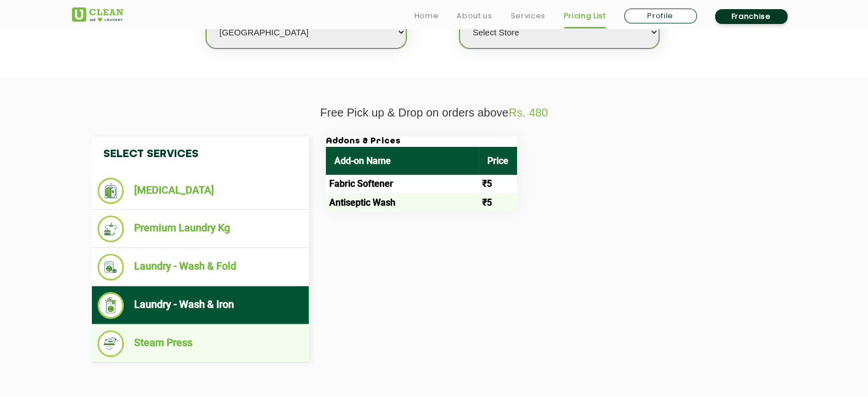  Describe the element at coordinates (528, 112) in the screenshot. I see `span: Rs. 480` at that location.